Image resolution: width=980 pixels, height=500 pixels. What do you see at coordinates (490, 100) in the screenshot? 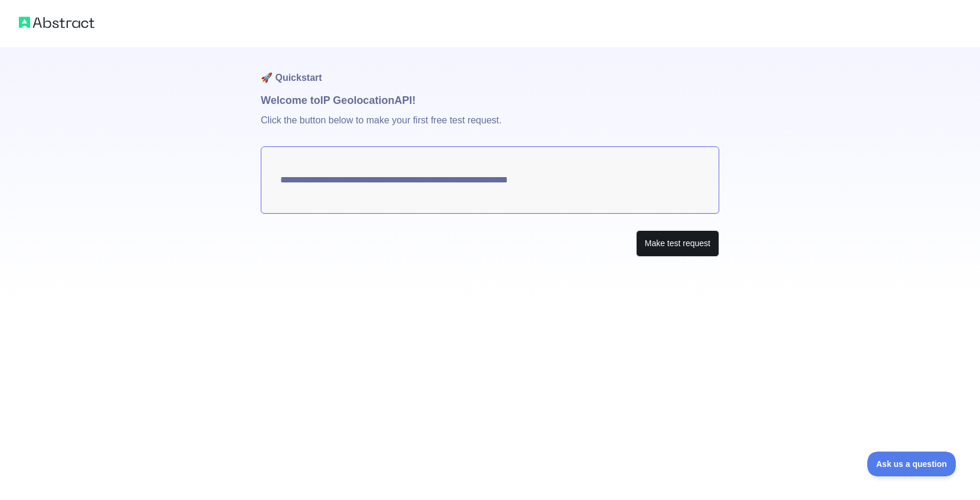
I see `h1: Welcome to IP Geolocation API!` at bounding box center [490, 100].